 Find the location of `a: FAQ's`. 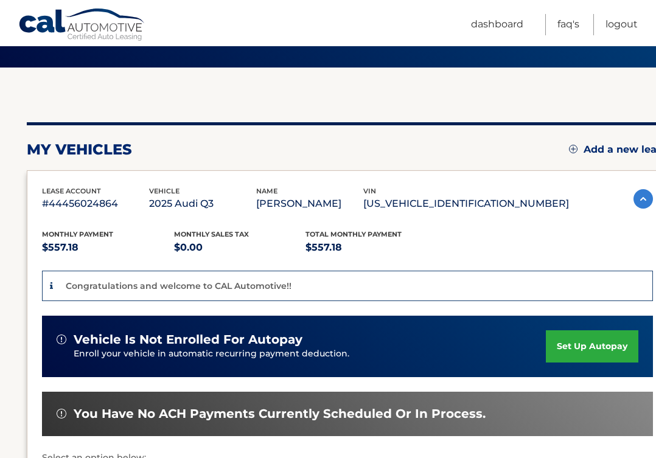

a: FAQ's is located at coordinates (569, 24).